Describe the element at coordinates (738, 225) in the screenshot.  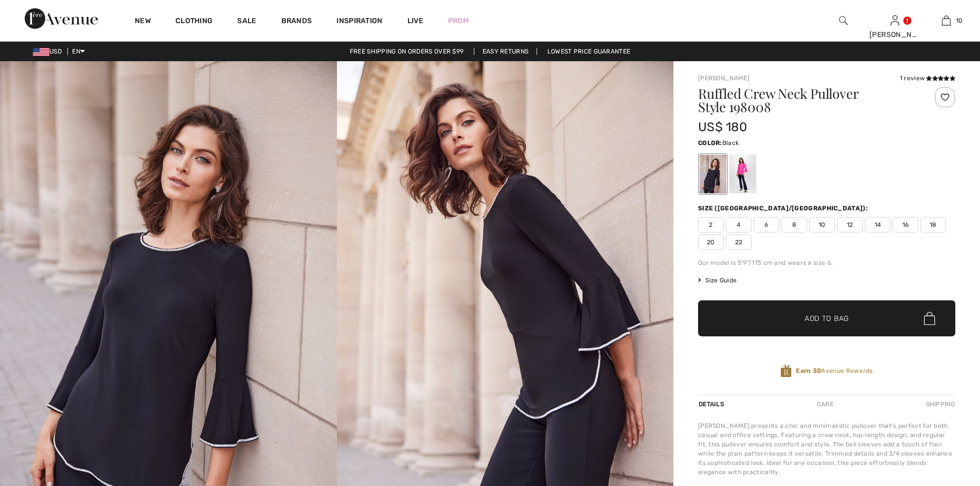
I see `span: 4` at that location.